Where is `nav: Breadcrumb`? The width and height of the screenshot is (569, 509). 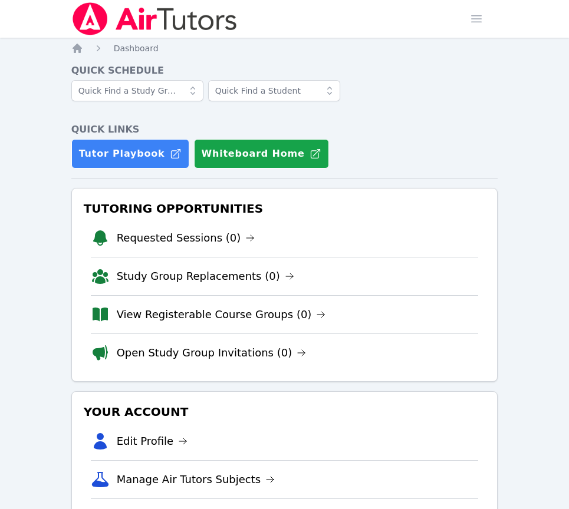 nav: Breadcrumb is located at coordinates (285, 48).